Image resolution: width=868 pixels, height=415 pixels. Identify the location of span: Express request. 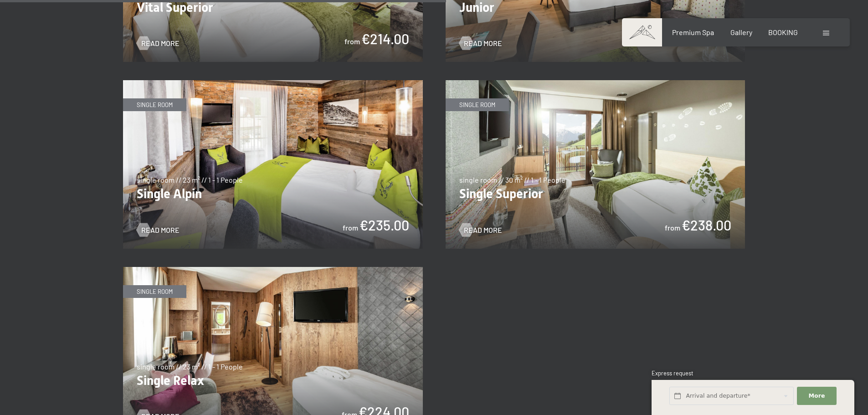
(673, 373).